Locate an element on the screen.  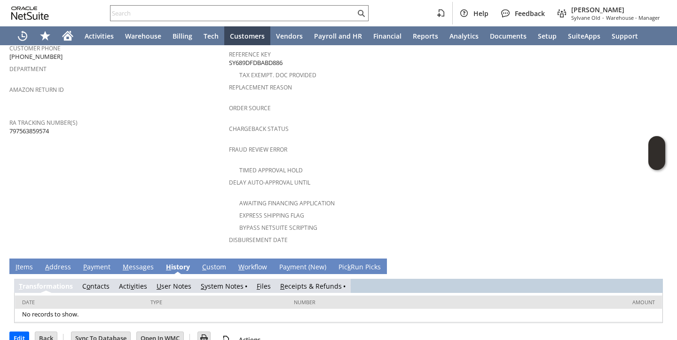
span: Oracle Guided Learning Widget. To move around, please hold and drag is located at coordinates (657, 162).